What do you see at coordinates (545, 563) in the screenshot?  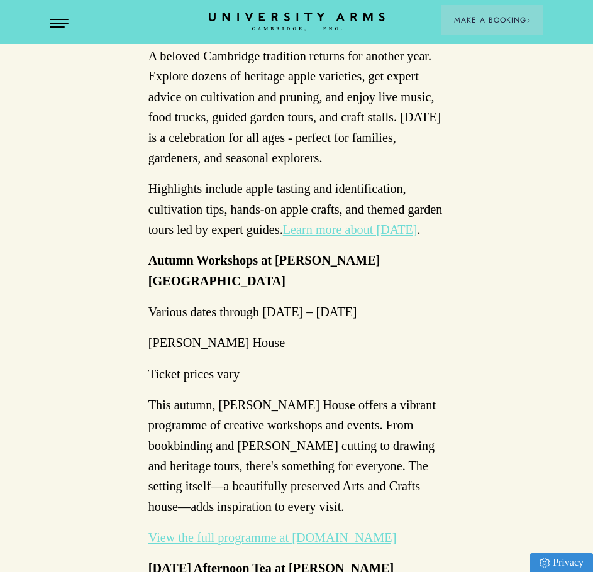 I see `img: Privacy` at bounding box center [545, 563].